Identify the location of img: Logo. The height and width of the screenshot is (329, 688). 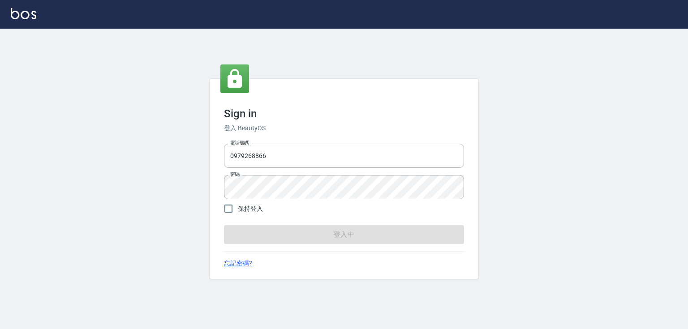
(23, 13).